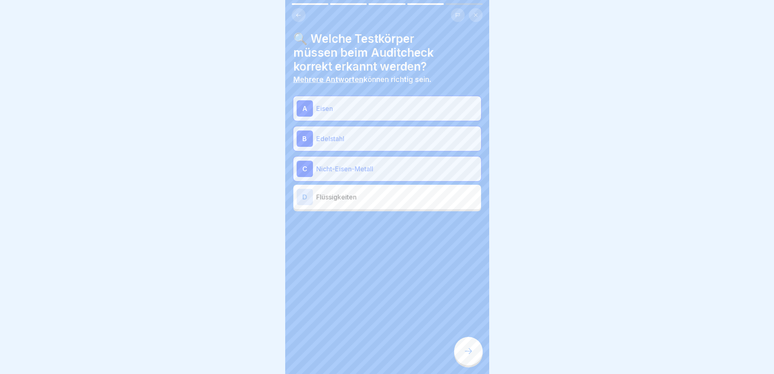  What do you see at coordinates (397, 139) in the screenshot?
I see `p: Edelstahl` at bounding box center [397, 139].